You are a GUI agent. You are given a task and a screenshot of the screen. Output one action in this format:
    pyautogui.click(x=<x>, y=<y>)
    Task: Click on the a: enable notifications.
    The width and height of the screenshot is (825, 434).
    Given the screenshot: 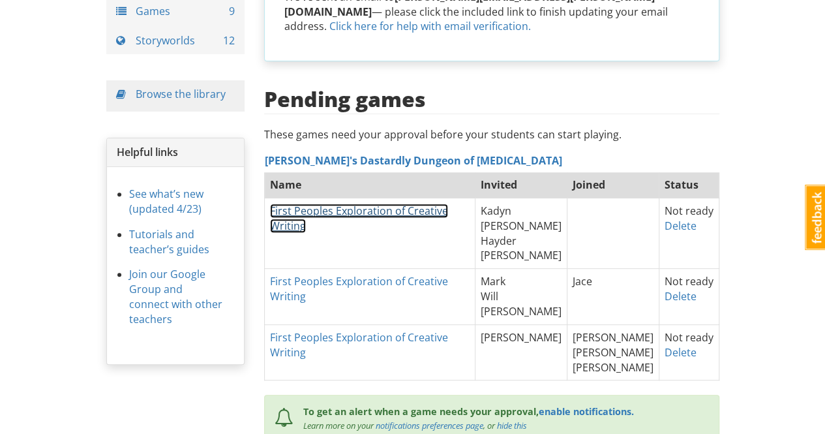 What is the action you would take?
    pyautogui.click(x=587, y=411)
    